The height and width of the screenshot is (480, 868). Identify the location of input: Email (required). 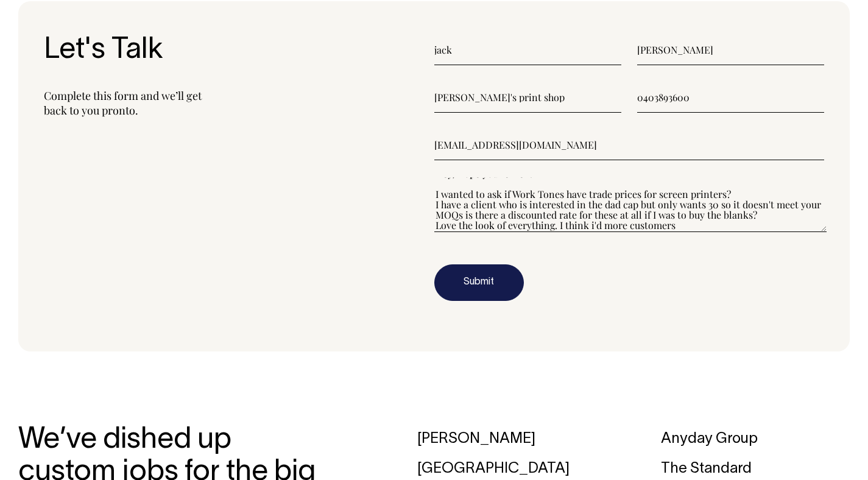
(629, 145).